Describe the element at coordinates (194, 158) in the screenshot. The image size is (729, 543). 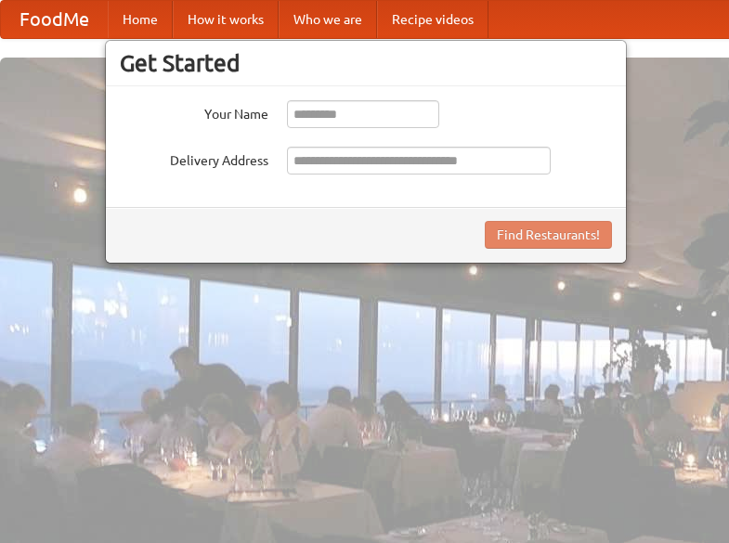
I see `label: Delivery Address` at that location.